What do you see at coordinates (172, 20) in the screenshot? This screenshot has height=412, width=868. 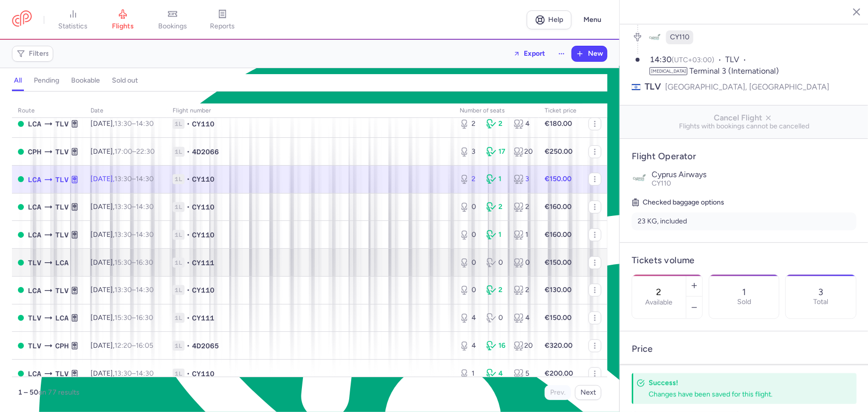 I see `a: bookings` at bounding box center [172, 20].